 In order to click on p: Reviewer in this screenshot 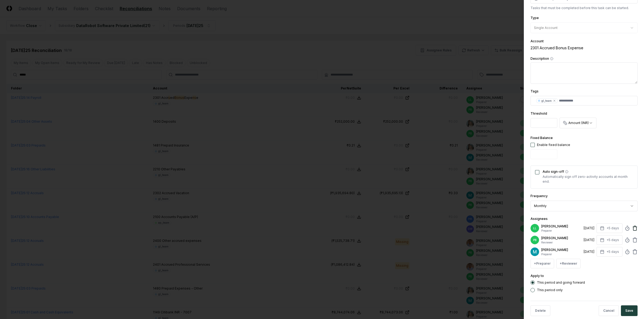, I will do `click(561, 242)`.